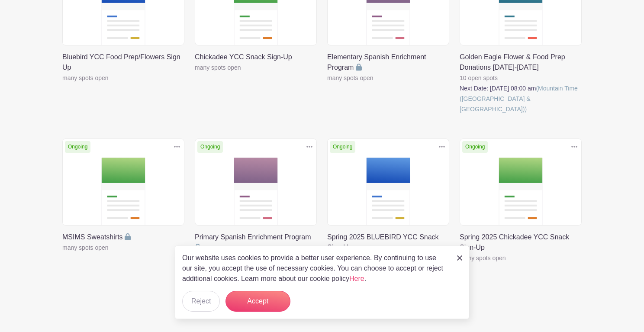 The image size is (644, 332). Describe the element at coordinates (315, 268) in the screenshot. I see `p: Our website uses cookies to provide a better user experience. By continuing to use our site, you ...` at that location.